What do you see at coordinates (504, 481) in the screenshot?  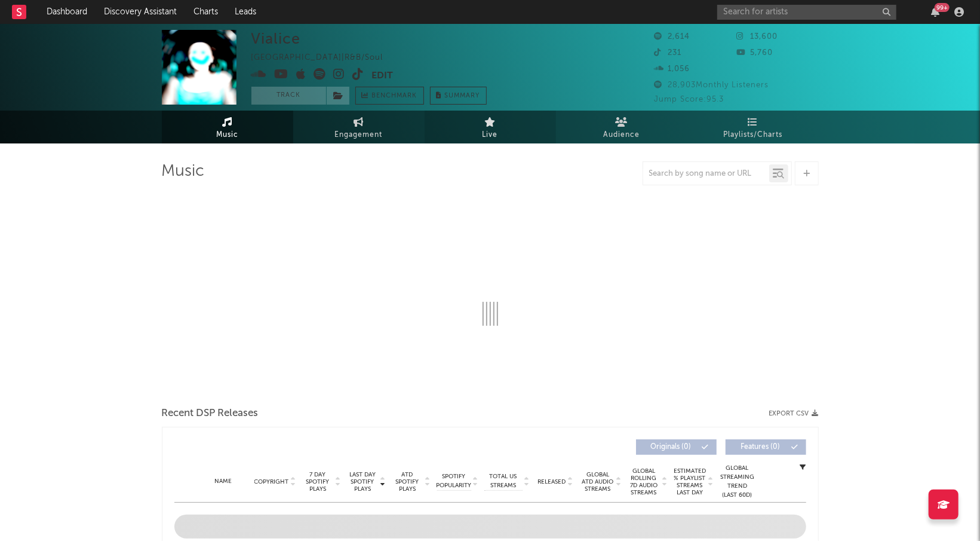 I see `span: Total US Streams` at bounding box center [504, 481].